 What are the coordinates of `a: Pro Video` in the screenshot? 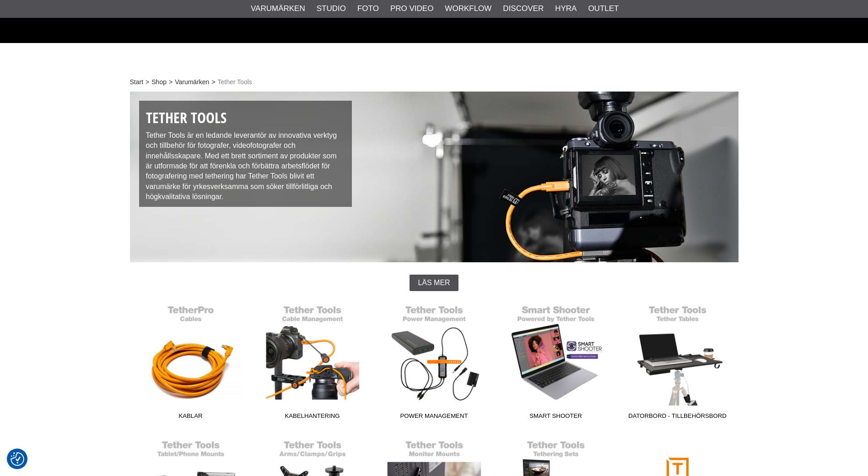 It's located at (412, 9).